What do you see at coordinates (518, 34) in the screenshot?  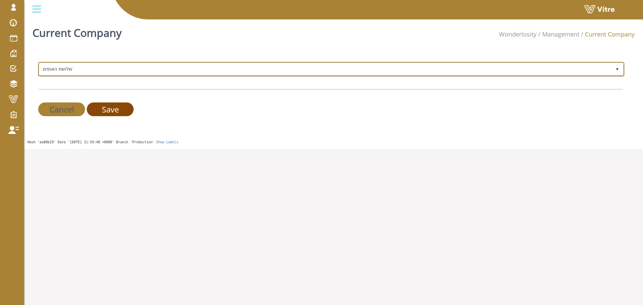 I see `a: Wonderlosity` at bounding box center [518, 34].